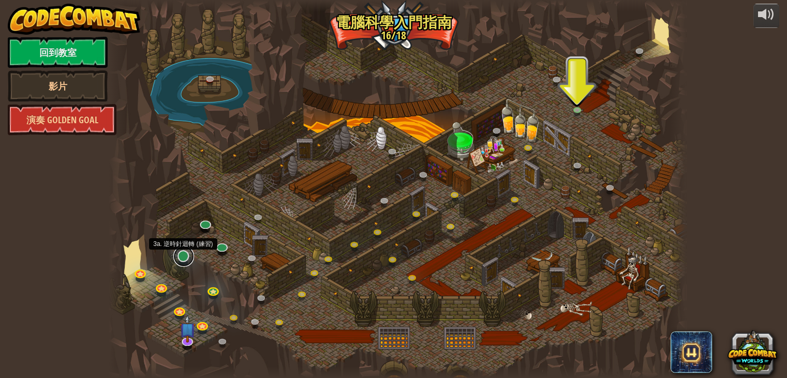 This screenshot has width=787, height=378. What do you see at coordinates (187, 329) in the screenshot?
I see `img: level-banner-unstarted-subscriber.png` at bounding box center [187, 329].